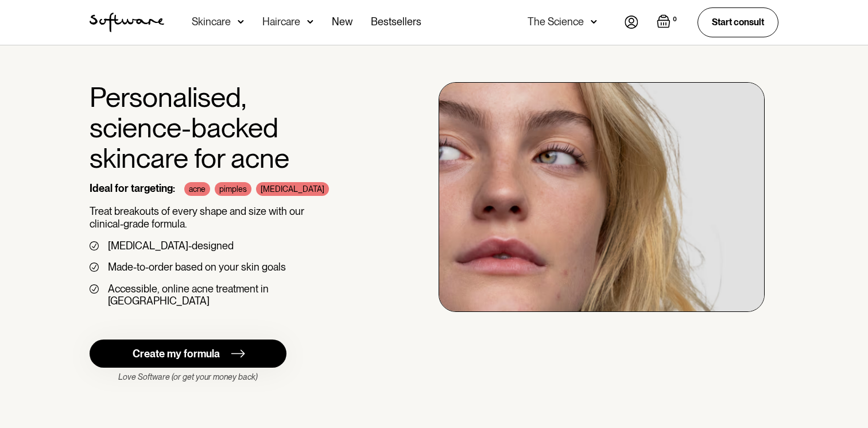  I want to click on div: Ideal for targeting:, so click(132, 189).